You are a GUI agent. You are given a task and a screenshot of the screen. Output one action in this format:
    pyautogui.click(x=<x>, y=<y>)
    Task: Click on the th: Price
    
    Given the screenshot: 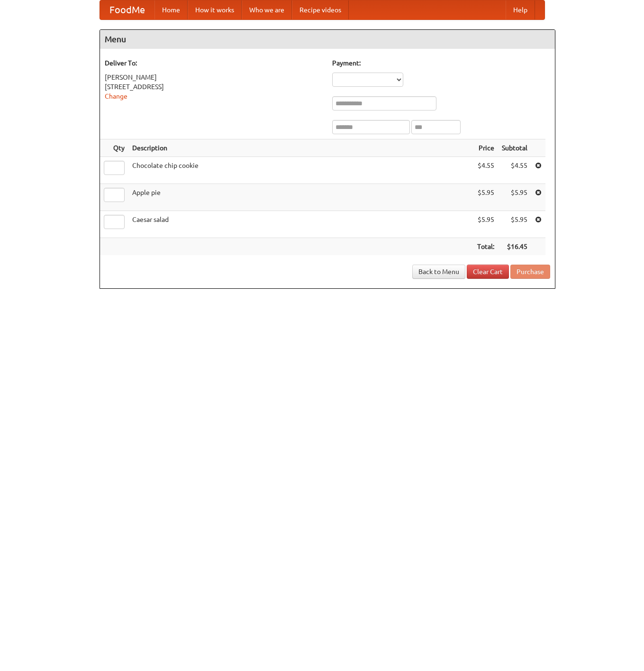 What is the action you would take?
    pyautogui.click(x=486, y=148)
    